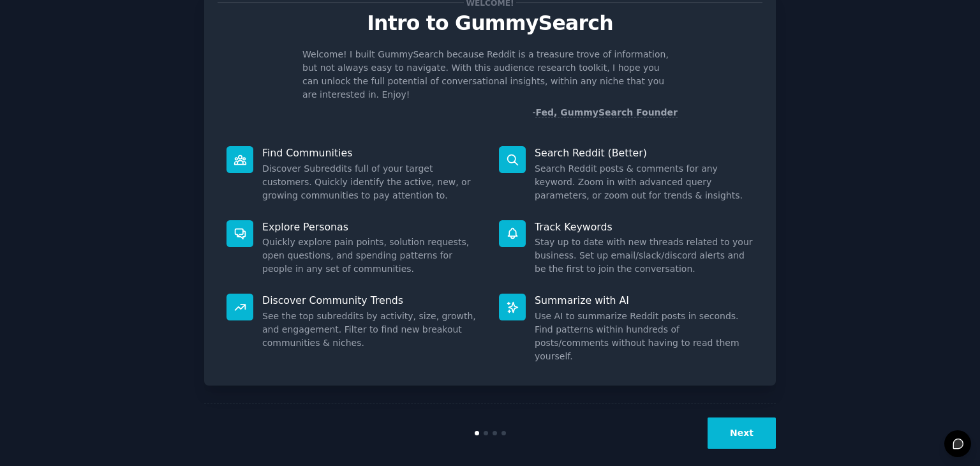 The height and width of the screenshot is (466, 980). What do you see at coordinates (606, 112) in the screenshot?
I see `a: Fed, GummySearch Founder` at bounding box center [606, 112].